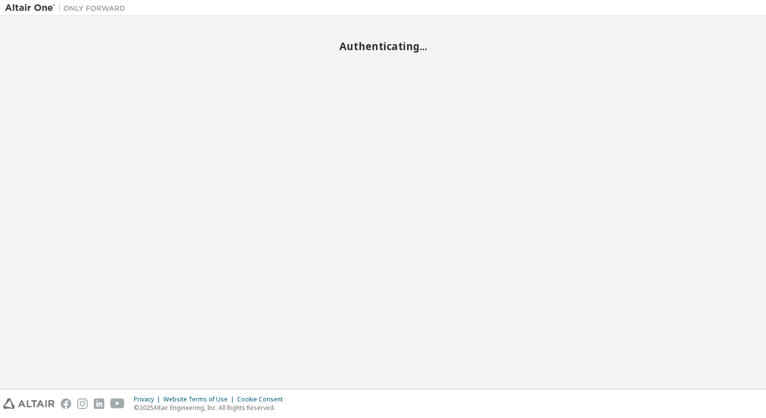 The width and height of the screenshot is (766, 418). I want to click on img: facebook.svg, so click(66, 403).